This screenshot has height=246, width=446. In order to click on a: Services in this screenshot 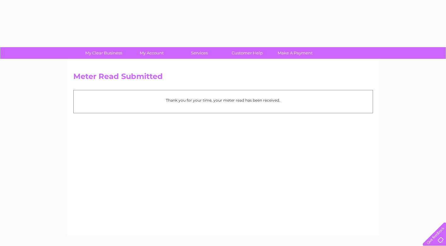, I will do `click(199, 53)`.